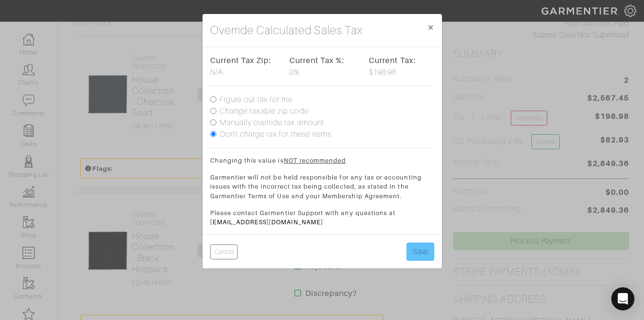 The height and width of the screenshot is (320, 644). Describe the element at coordinates (315, 160) in the screenshot. I see `u: NOT recommended` at that location.